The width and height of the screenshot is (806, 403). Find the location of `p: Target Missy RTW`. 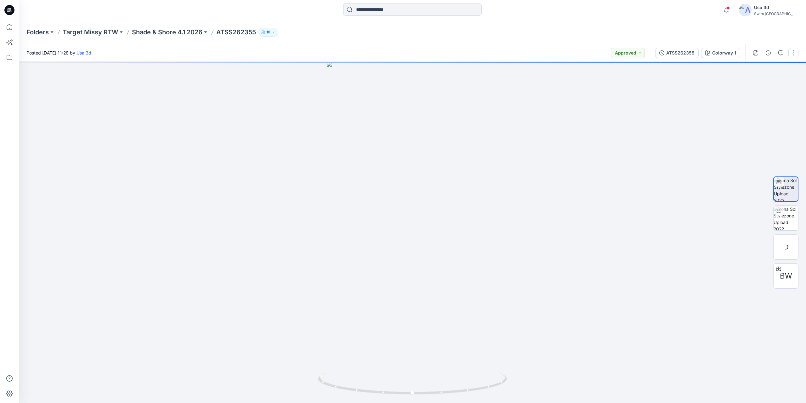

p: Target Missy RTW is located at coordinates (90, 32).